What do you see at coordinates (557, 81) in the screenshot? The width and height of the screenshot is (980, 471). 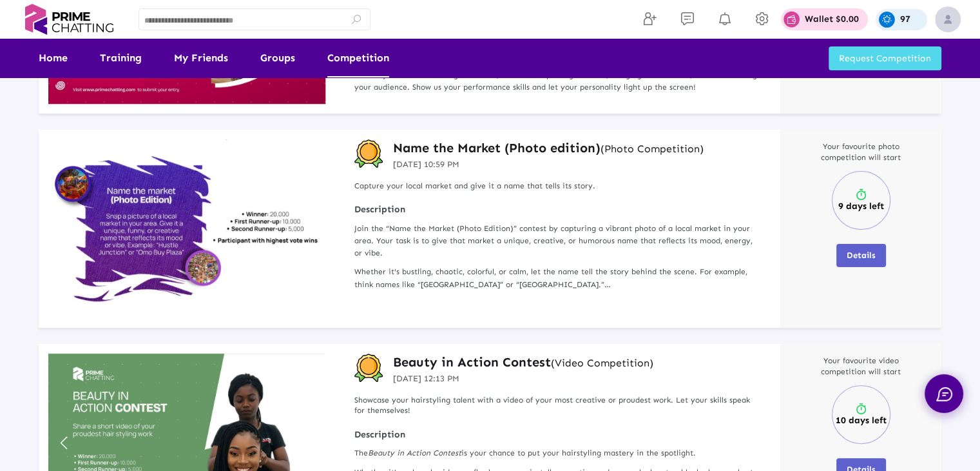 I see `p: It’s not just about mouthing the words, it’s about capturing the vibe, bringing the emotion, and ...` at bounding box center [557, 81].